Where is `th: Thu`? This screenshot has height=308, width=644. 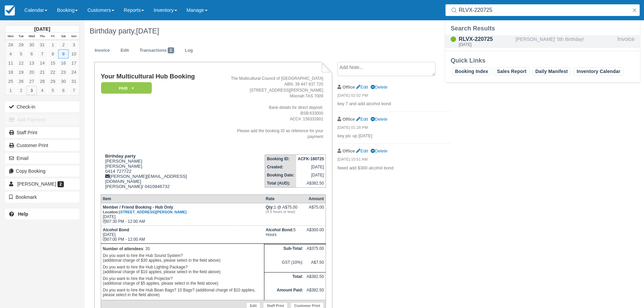 th: Thu is located at coordinates (42, 37).